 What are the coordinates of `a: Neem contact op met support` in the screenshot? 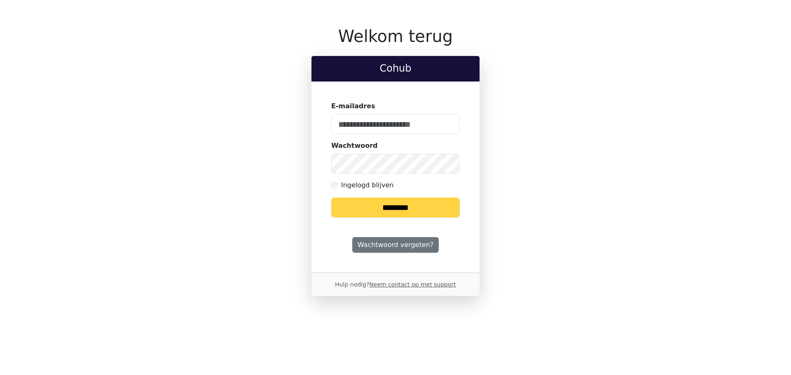 It's located at (412, 285).